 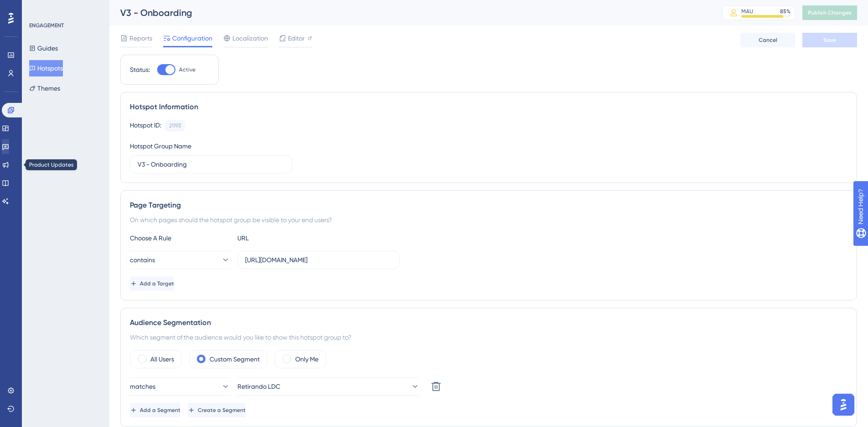 I want to click on div: Status:, so click(x=140, y=69).